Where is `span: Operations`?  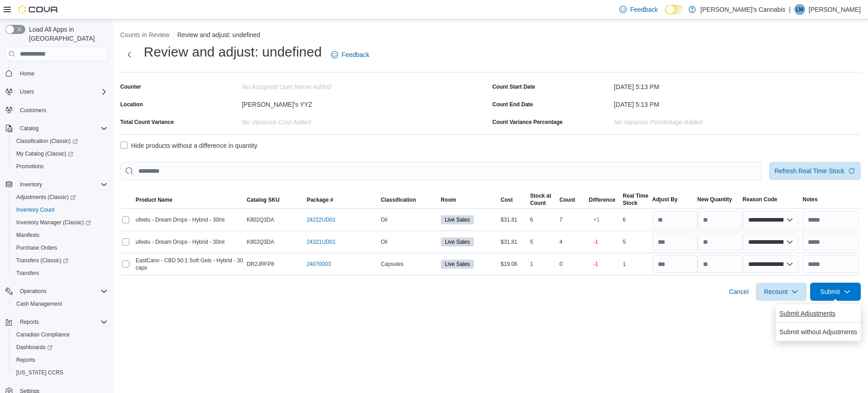 span: Operations is located at coordinates (33, 291).